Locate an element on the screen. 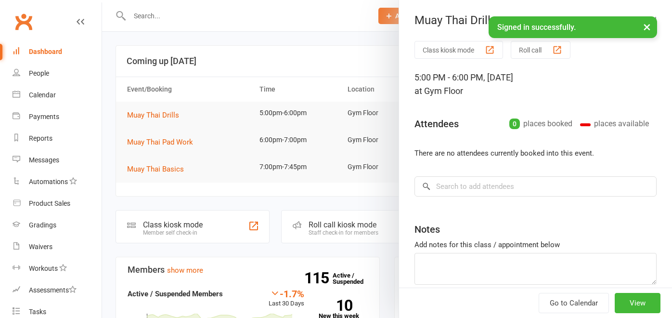 This screenshot has width=672, height=318. div: Calendar is located at coordinates (42, 95).